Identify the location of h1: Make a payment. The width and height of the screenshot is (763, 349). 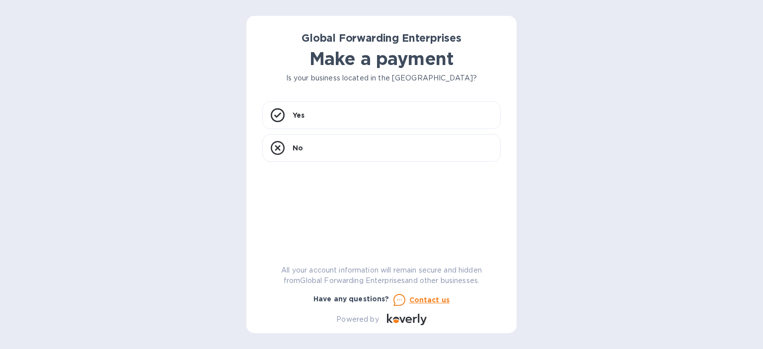
(382, 59).